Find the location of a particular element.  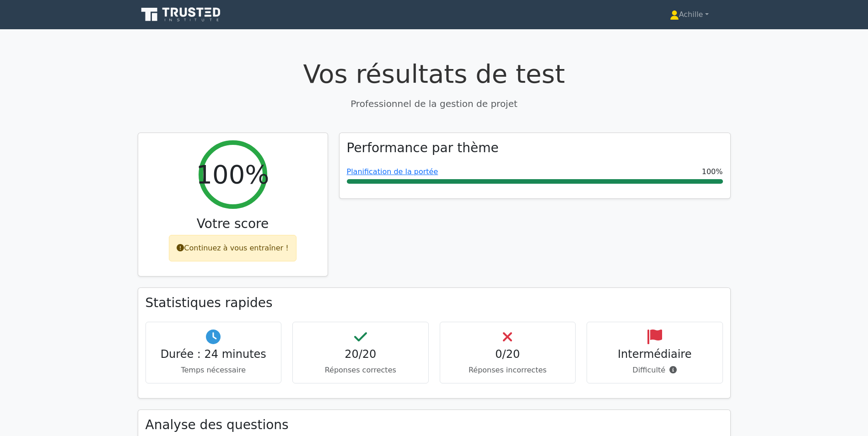

p: Professionnel de la gestion de projet is located at coordinates (434, 104).